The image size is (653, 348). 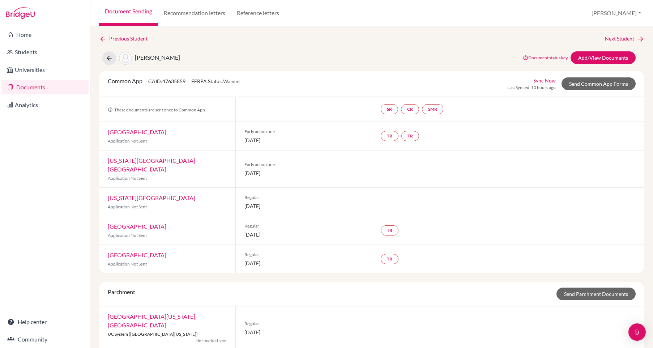 What do you see at coordinates (45, 70) in the screenshot?
I see `a: Universities` at bounding box center [45, 70].